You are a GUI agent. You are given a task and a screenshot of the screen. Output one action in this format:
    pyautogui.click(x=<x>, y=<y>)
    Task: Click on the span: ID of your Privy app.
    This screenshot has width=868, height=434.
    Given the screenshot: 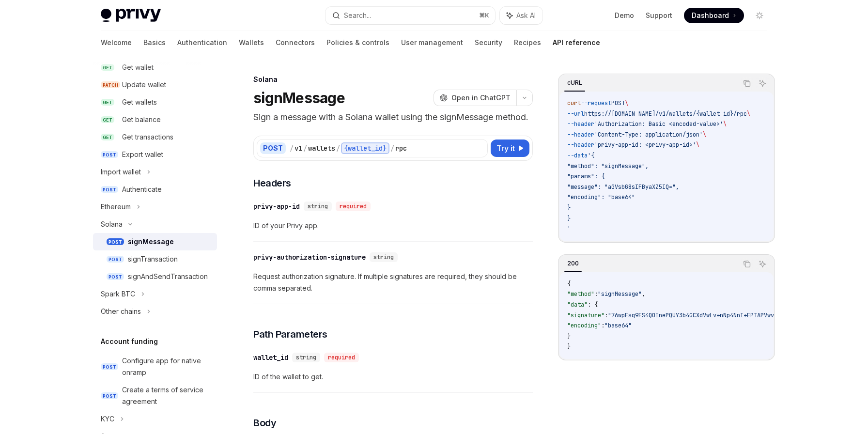 What is the action you would take?
    pyautogui.click(x=393, y=226)
    